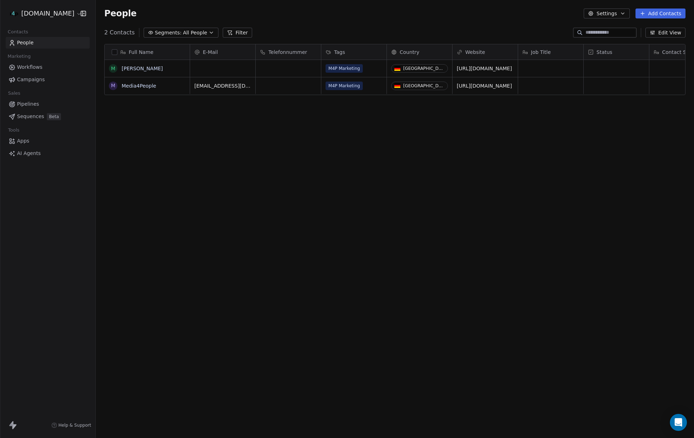 The image size is (694, 438). What do you see at coordinates (475, 52) in the screenshot?
I see `span: Website` at bounding box center [475, 52].